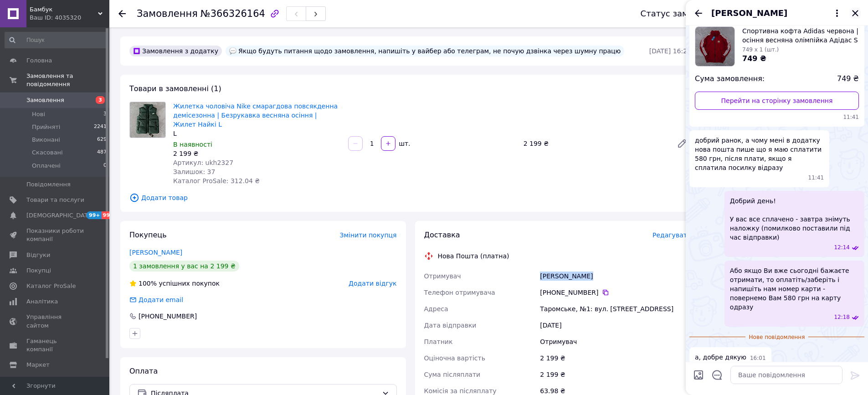  What do you see at coordinates (450, 325) in the screenshot?
I see `span: Дата відправки` at bounding box center [450, 325].